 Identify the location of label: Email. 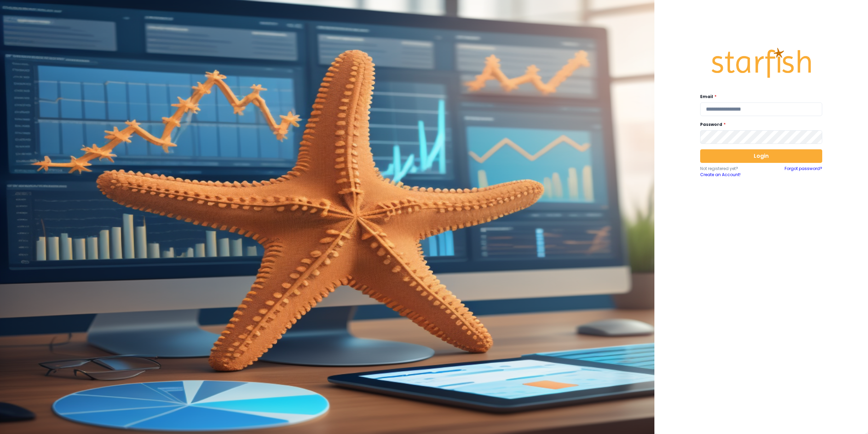
(760, 97).